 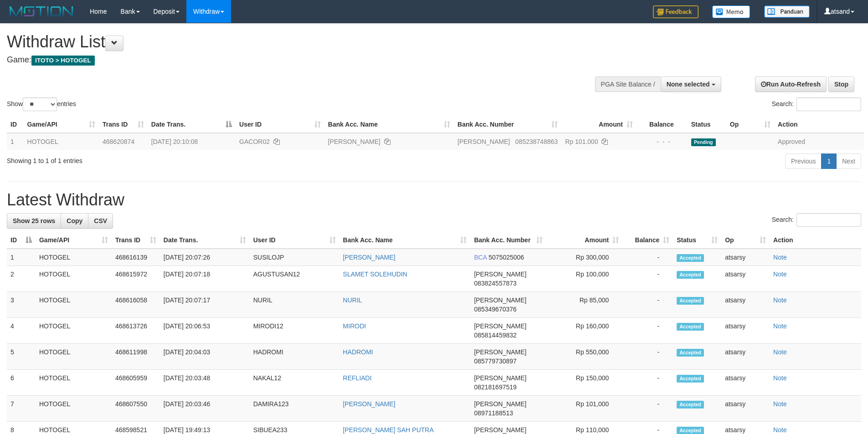 I want to click on span: Copy 08971188513 to clipboard, so click(x=493, y=413).